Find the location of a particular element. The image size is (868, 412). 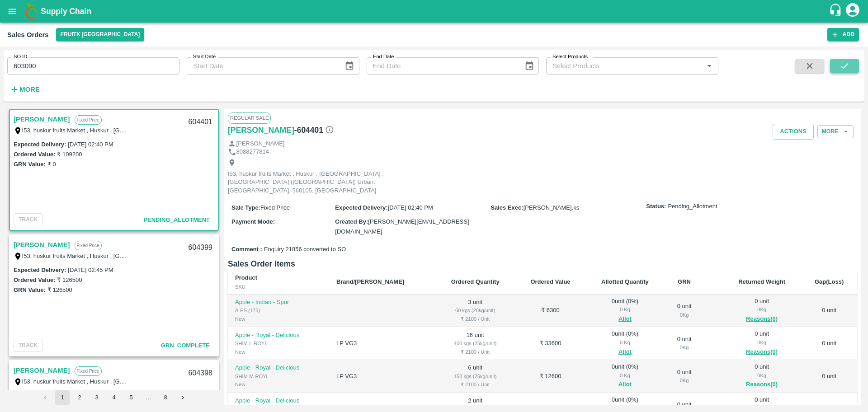

button: Go to page 8 is located at coordinates (166, 398).